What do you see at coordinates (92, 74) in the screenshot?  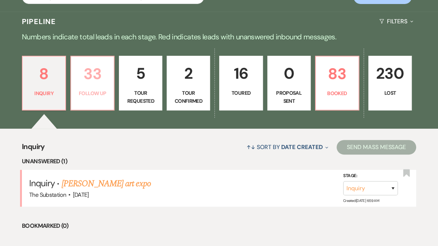 I see `p: 33` at bounding box center [92, 74].